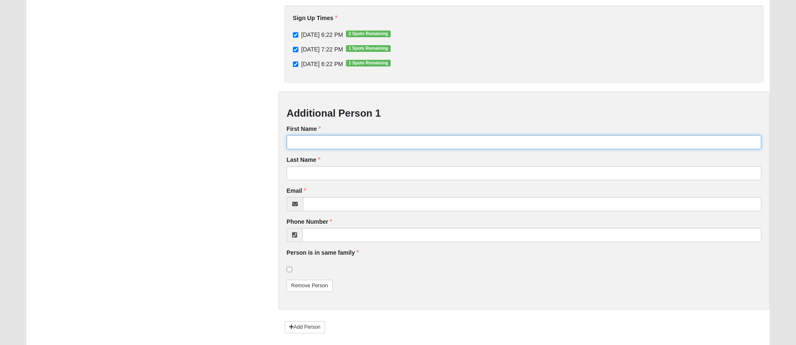  I want to click on span: 2 Spots Remaining, so click(368, 34).